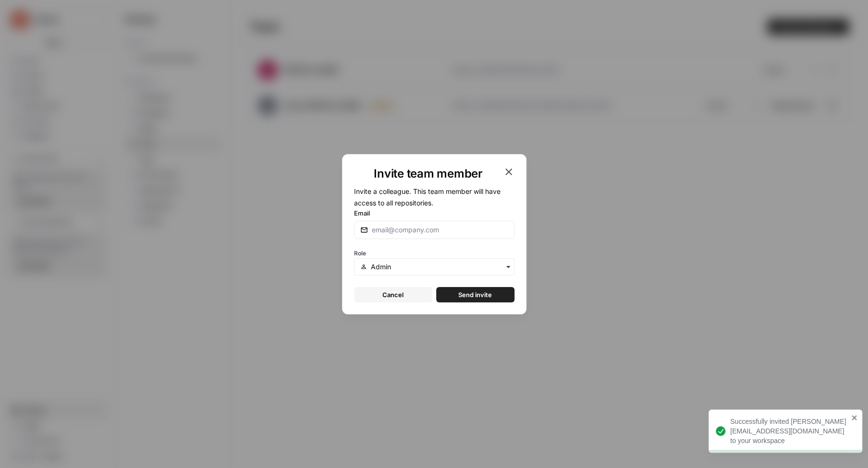 The height and width of the screenshot is (468, 868). What do you see at coordinates (393, 295) in the screenshot?
I see `button: Cancel` at bounding box center [393, 295].